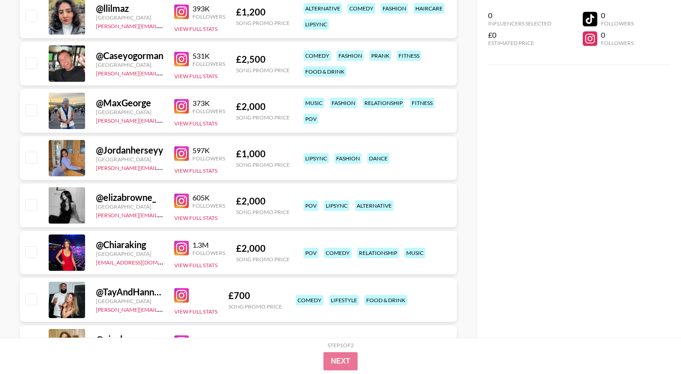 This screenshot has height=374, width=681. Describe the element at coordinates (380, 56) in the screenshot. I see `div: prank` at that location.